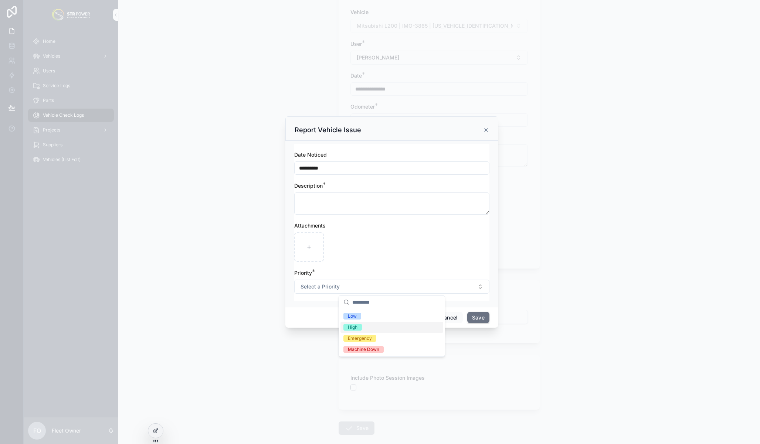 The width and height of the screenshot is (760, 444). Describe the element at coordinates (449, 318) in the screenshot. I see `button: Cancel` at that location.